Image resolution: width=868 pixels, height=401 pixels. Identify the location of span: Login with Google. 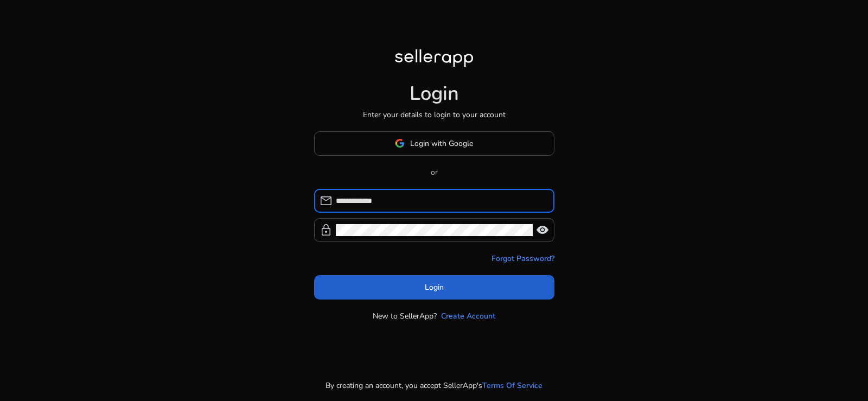
(442, 143).